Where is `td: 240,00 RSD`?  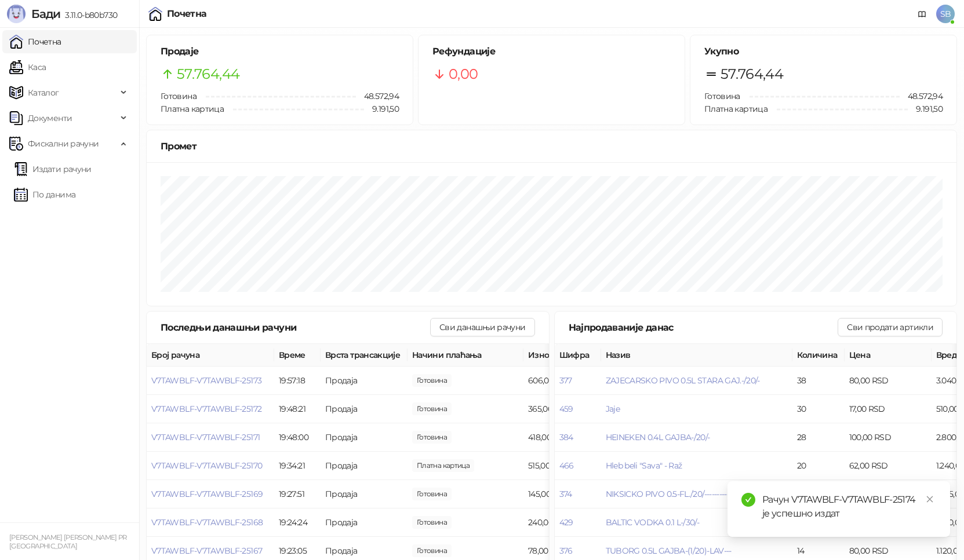
td: 240,00 RSD is located at coordinates (567, 522).